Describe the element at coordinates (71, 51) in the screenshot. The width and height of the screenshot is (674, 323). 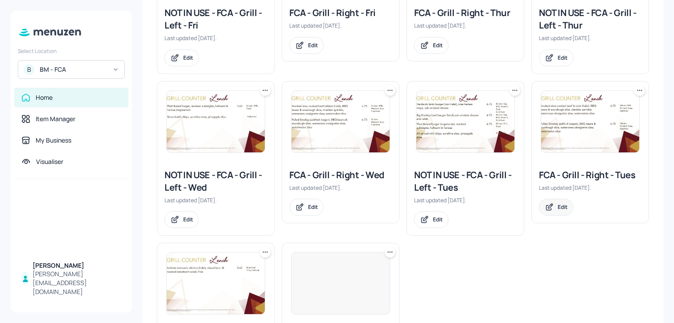
I see `div: Select Location` at that location.